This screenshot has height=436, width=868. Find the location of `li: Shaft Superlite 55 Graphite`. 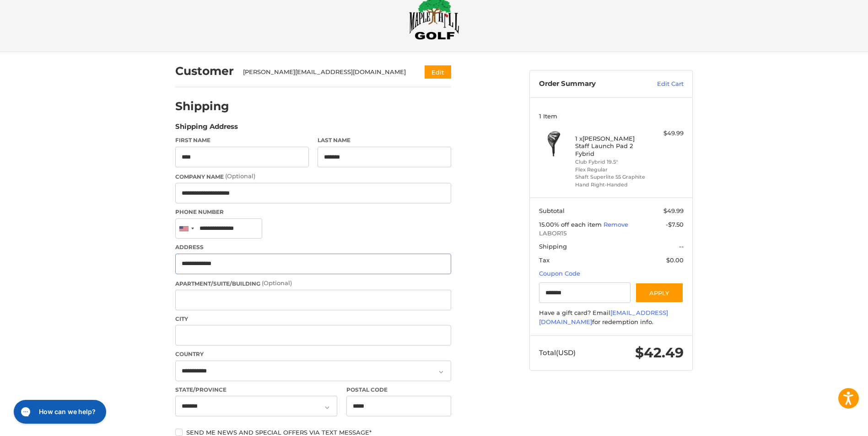

li: Shaft Superlite 55 Graphite is located at coordinates (610, 177).